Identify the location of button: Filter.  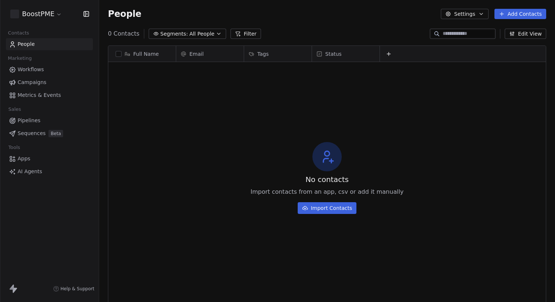
(245, 34).